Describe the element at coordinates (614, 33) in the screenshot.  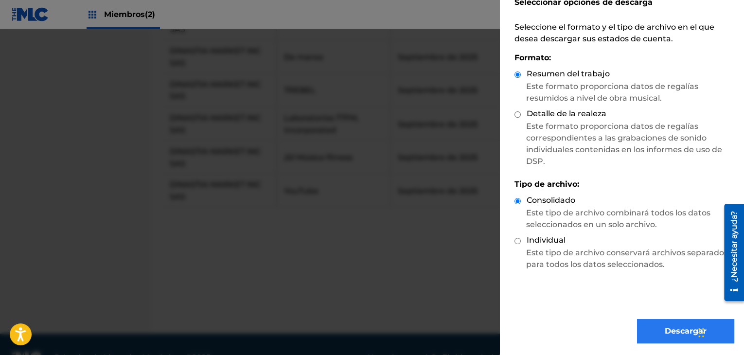
I see `font: Seleccione el formato y el tipo de archivo en el que desea descargar sus estados de cuenta.` at that location.